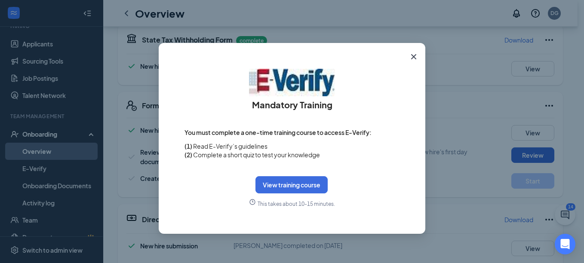  I want to click on svg: Cross, so click(414, 57).